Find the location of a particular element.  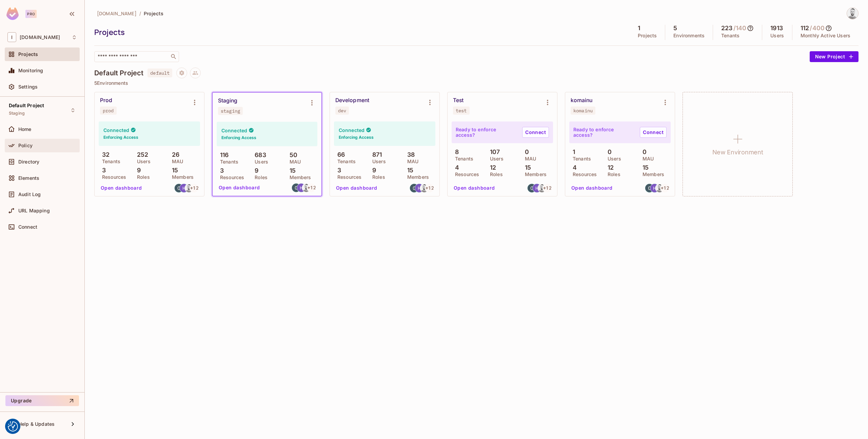

span: Home is located at coordinates (25, 129).